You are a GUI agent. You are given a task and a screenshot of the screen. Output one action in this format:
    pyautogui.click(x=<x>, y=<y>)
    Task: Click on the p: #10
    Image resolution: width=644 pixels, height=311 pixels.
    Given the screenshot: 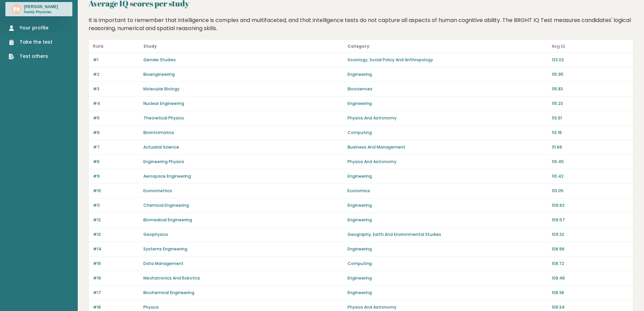 What is the action you would take?
    pyautogui.click(x=116, y=191)
    